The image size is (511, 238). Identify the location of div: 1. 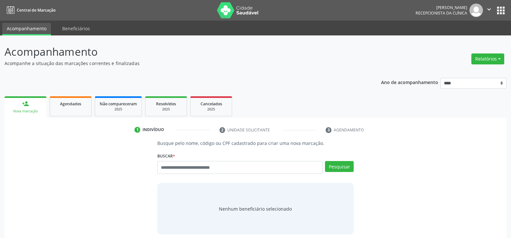
(137, 130).